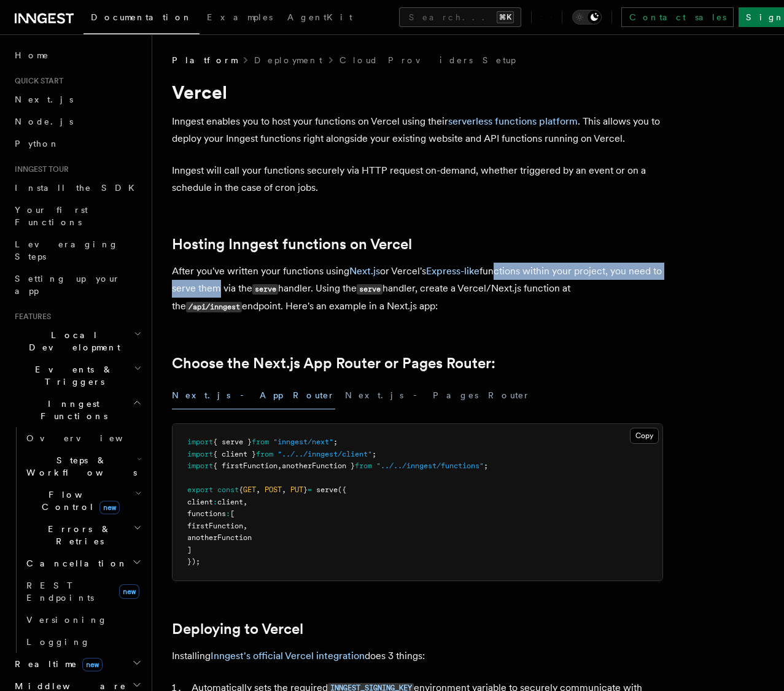 The width and height of the screenshot is (784, 691). What do you see at coordinates (417, 656) in the screenshot?
I see `p: Installing does 3 things:` at bounding box center [417, 656].